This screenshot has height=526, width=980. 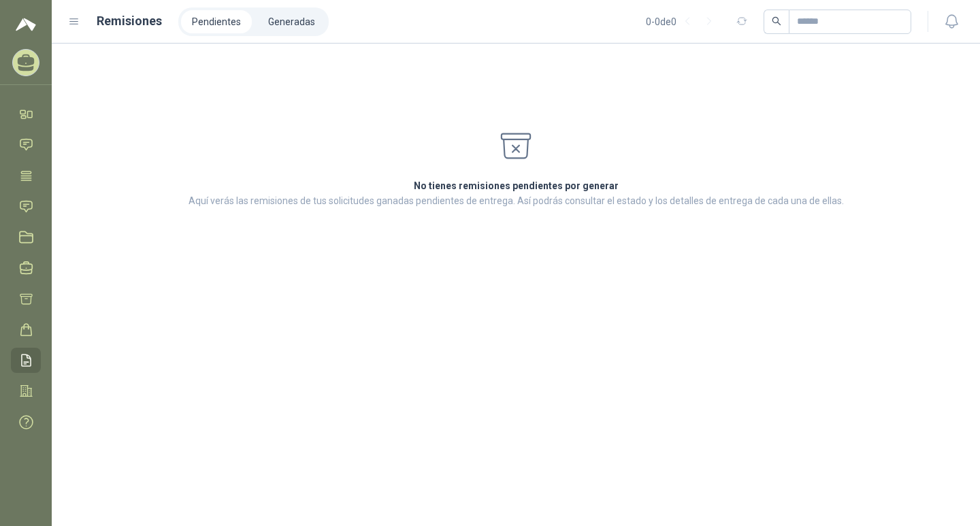 I want to click on strong: No tienes remisiones pendientes por generar, so click(x=515, y=186).